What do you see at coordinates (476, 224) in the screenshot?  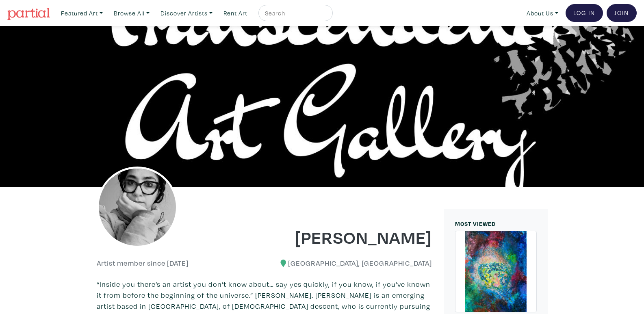 I see `small: MOST VIEWED` at bounding box center [476, 224].